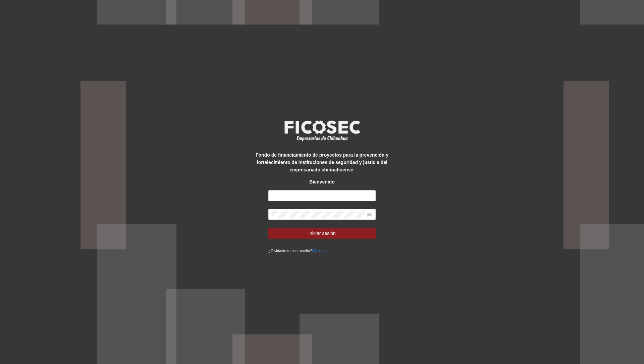 The height and width of the screenshot is (364, 644). What do you see at coordinates (299, 251) in the screenshot?
I see `small: ¿Olvidaste tu contraseña?` at bounding box center [299, 251].